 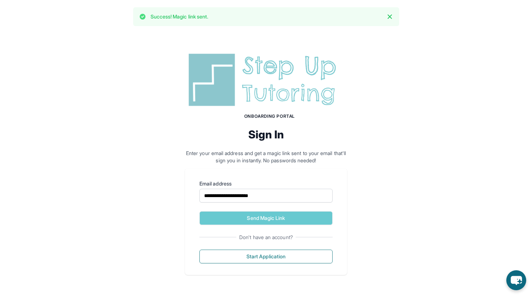 I want to click on a: Start Application, so click(x=266, y=256).